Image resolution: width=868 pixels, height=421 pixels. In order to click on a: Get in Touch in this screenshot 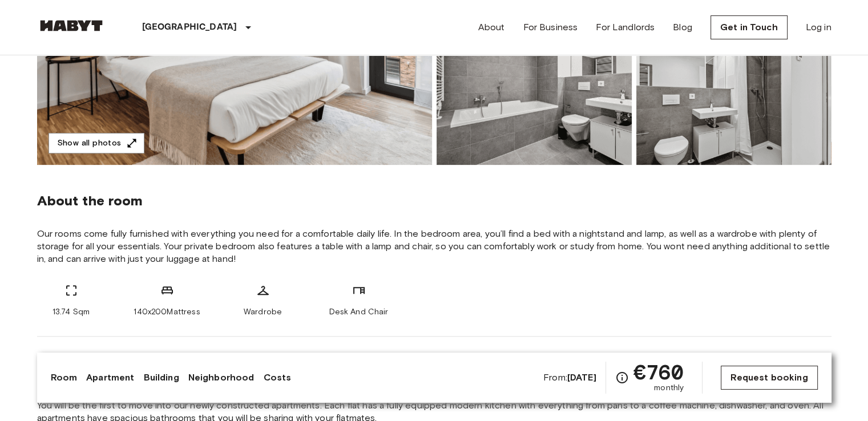, I will do `click(749, 28)`.